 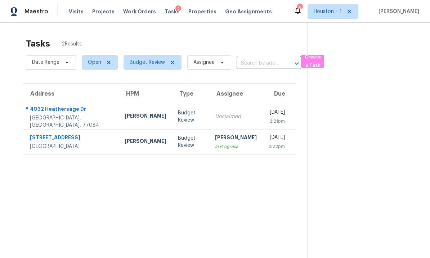 I want to click on span: Assignee, so click(x=204, y=62).